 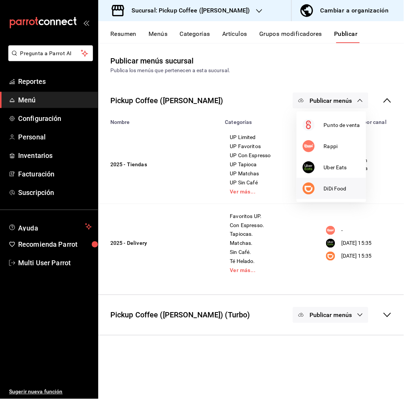 I want to click on span: DiDi Food, so click(x=342, y=189).